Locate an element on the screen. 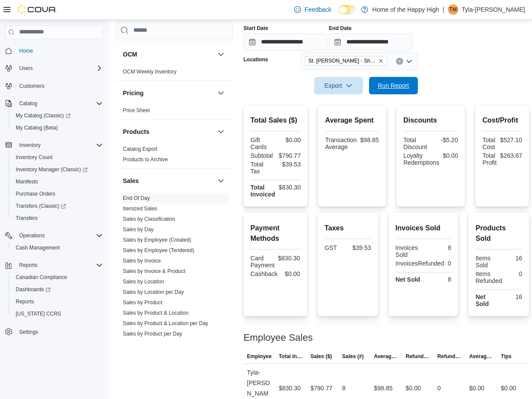 Image resolution: width=532 pixels, height=399 pixels. div: 8 is located at coordinates (343, 389).